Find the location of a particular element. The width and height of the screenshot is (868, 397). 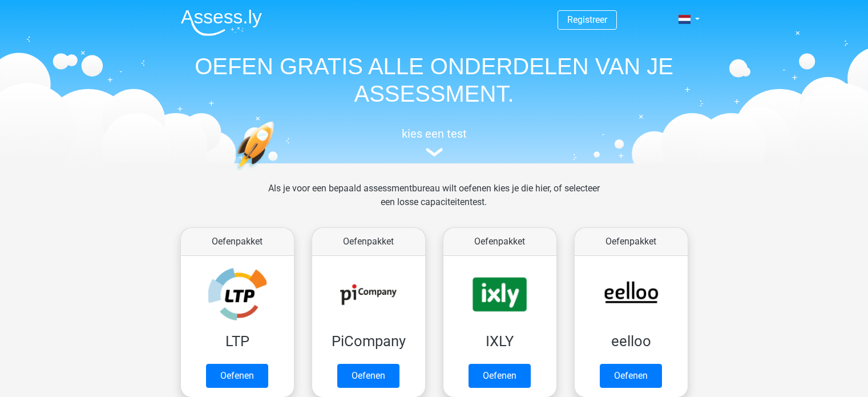

a: Registreer is located at coordinates (587, 20).